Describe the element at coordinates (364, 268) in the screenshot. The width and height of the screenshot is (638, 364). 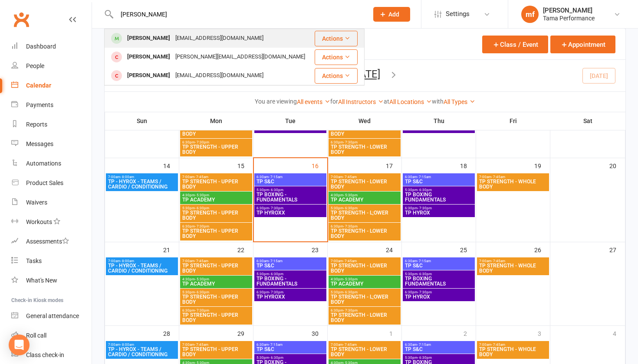
I see `span: TP STRENGTH - LOWER BODY` at that location.